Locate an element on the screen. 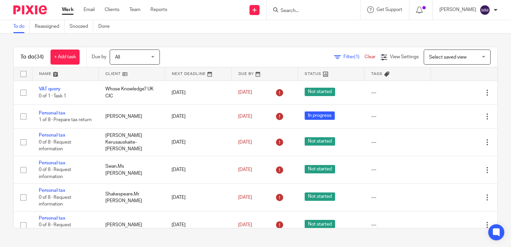 This screenshot has width=511, height=247. span: View Settings is located at coordinates (404, 57).